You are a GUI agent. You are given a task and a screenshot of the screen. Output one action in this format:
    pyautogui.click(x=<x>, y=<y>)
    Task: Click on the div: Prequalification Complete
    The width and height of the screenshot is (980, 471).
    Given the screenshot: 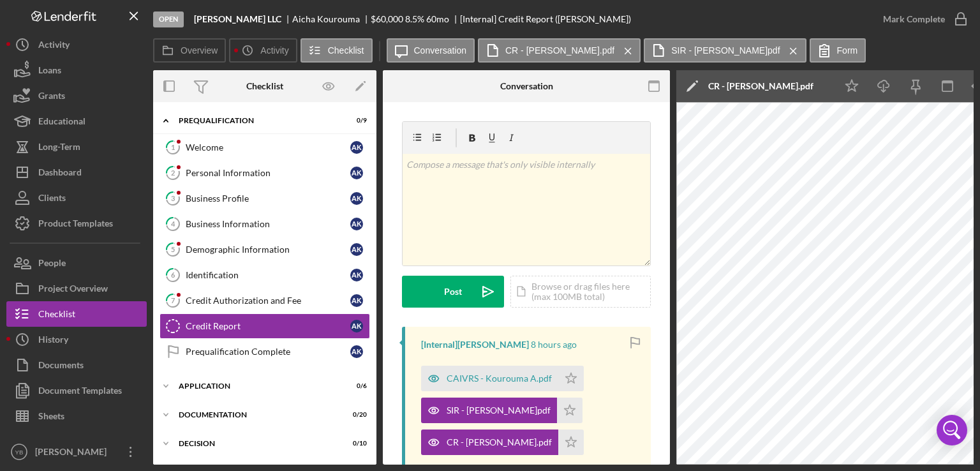 What is the action you would take?
    pyautogui.click(x=268, y=352)
    